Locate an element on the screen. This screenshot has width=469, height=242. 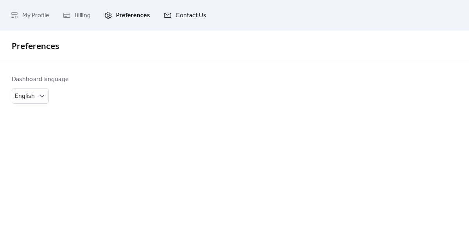
span: Contact Us is located at coordinates (191, 16).